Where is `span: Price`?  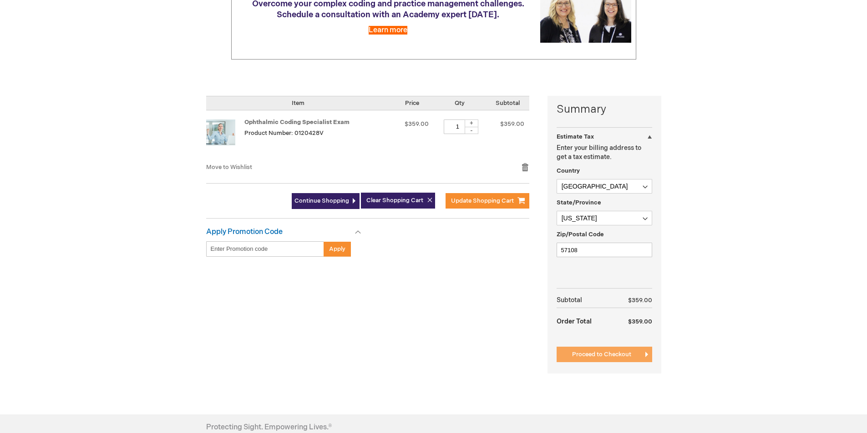 span: Price is located at coordinates (412, 103).